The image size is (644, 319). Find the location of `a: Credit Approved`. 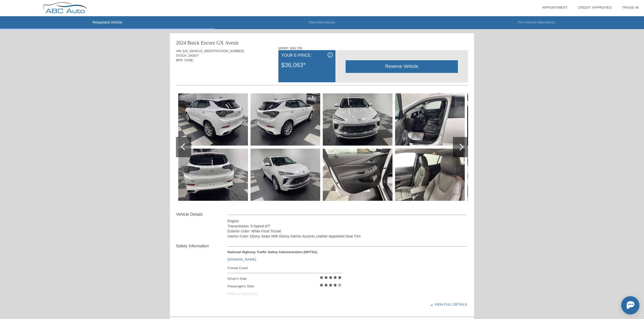

a: Credit Approved is located at coordinates (594, 7).